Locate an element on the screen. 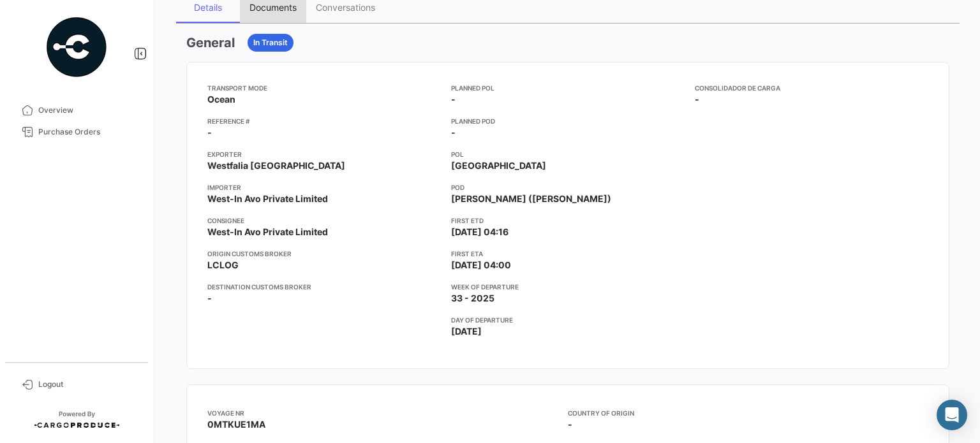 This screenshot has height=443, width=980. app-card-info-title: Exporter is located at coordinates (324, 155).